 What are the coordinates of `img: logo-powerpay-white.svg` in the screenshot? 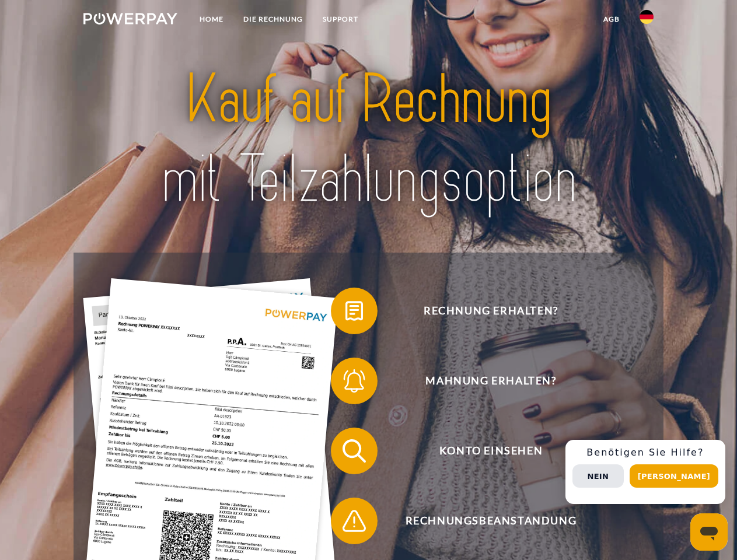 It's located at (130, 19).